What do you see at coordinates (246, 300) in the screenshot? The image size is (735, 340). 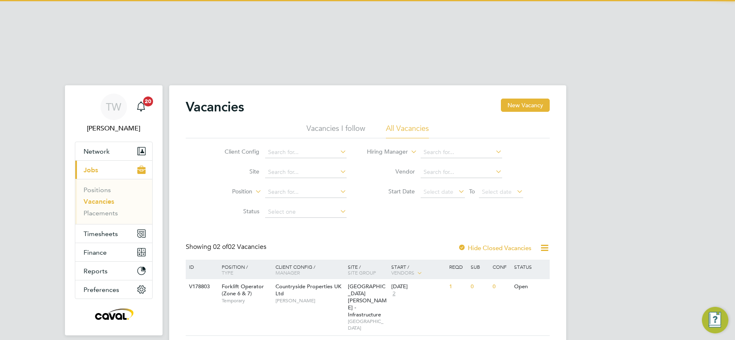 I see `span: Temporary` at bounding box center [246, 300].